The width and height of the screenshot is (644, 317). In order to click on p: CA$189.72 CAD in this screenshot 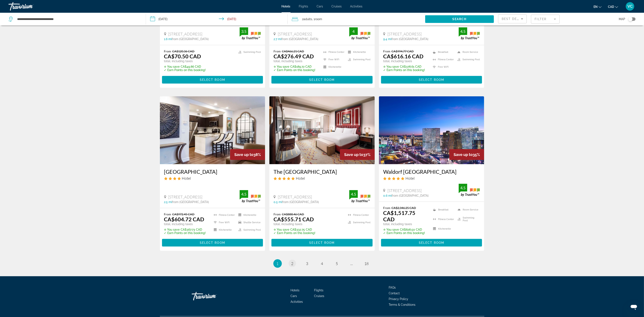, I will do `click(294, 66)`.